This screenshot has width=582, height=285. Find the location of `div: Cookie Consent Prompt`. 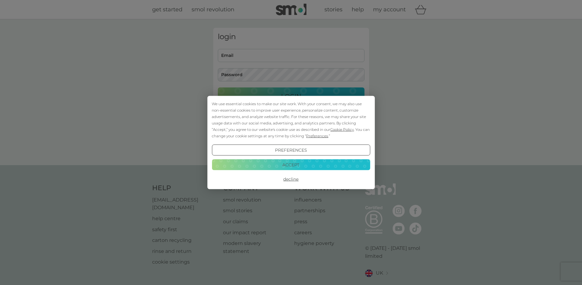

div: Cookie Consent Prompt is located at coordinates (291, 142).